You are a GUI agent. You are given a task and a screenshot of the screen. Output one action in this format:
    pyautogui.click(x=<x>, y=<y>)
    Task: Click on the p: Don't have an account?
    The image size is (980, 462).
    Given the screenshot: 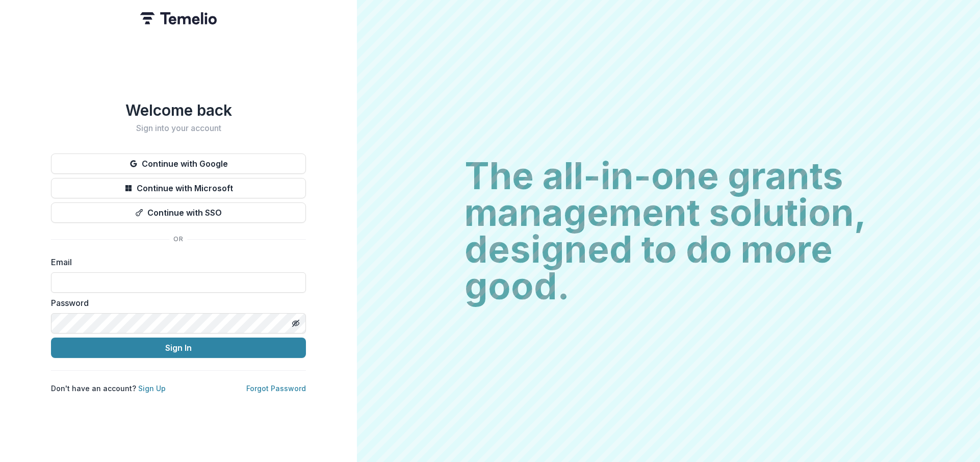 What is the action you would take?
    pyautogui.click(x=108, y=388)
    